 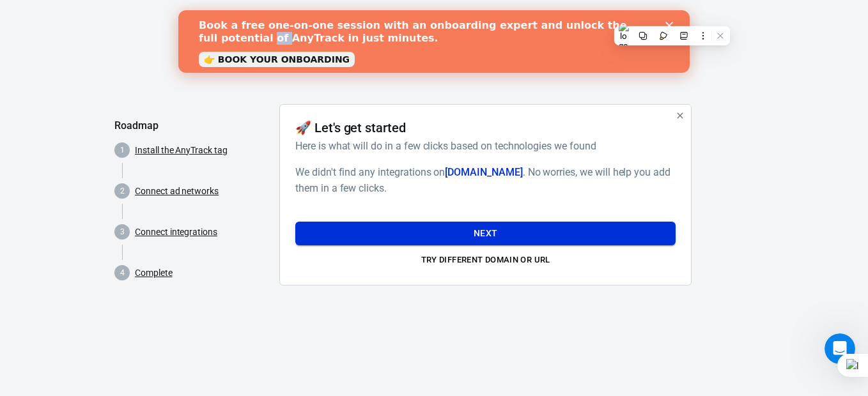 I want to click on a: 👉 BOOK YOUR ONBOARDING, so click(x=98, y=49).